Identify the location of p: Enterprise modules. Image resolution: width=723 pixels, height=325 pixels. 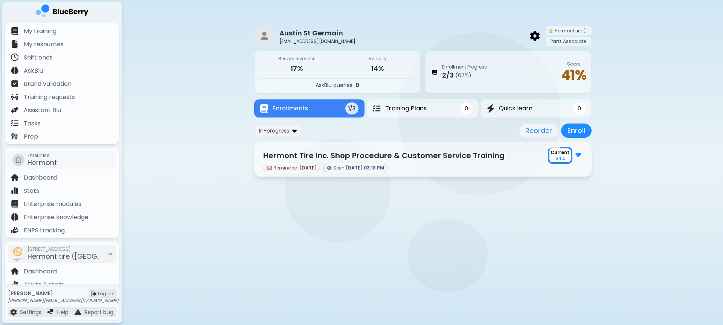
(52, 204).